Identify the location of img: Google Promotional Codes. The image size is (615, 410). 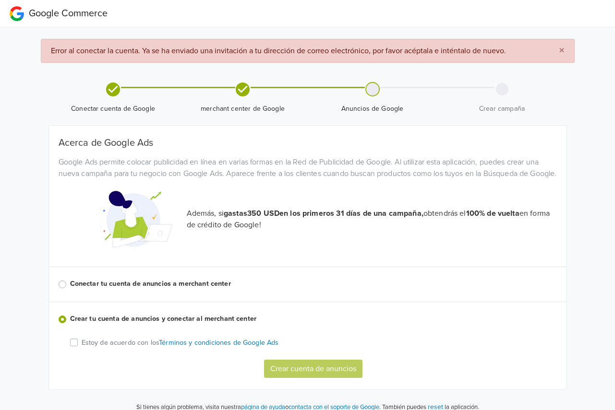
(136, 219).